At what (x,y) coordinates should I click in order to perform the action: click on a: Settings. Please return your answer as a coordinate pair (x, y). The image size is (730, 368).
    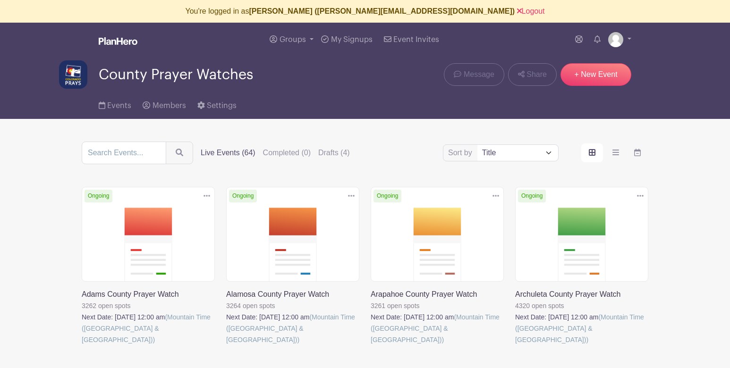
    Looking at the image, I should click on (217, 104).